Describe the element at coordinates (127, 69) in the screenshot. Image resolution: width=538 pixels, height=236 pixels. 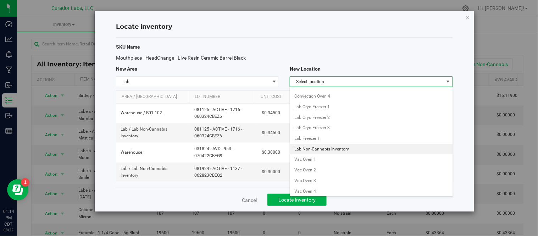
I see `span: New Area` at that location.